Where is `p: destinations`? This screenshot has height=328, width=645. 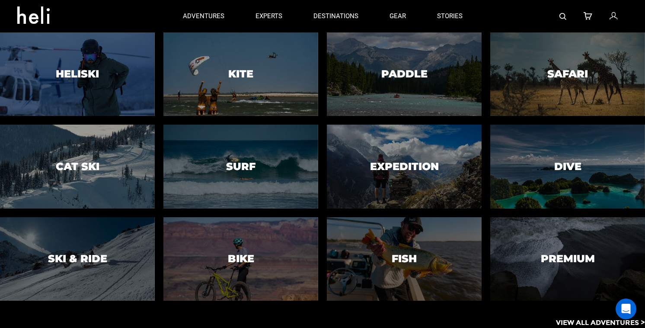 p: destinations is located at coordinates (336, 16).